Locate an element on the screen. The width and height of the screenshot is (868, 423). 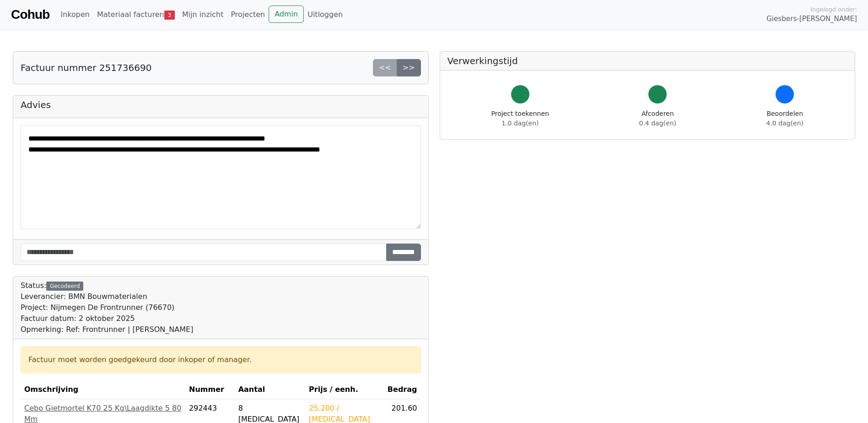
h5: Advies is located at coordinates (221, 105).